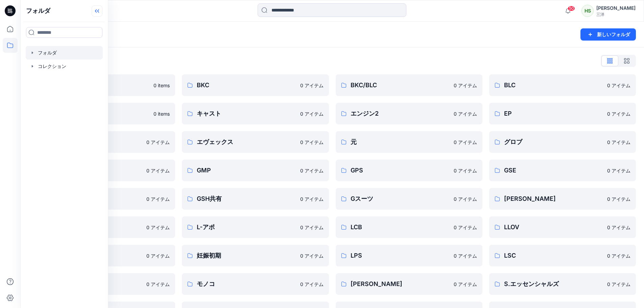 The image size is (644, 308). Describe the element at coordinates (613, 34) in the screenshot. I see `font: 新しいフォルダ` at that location.